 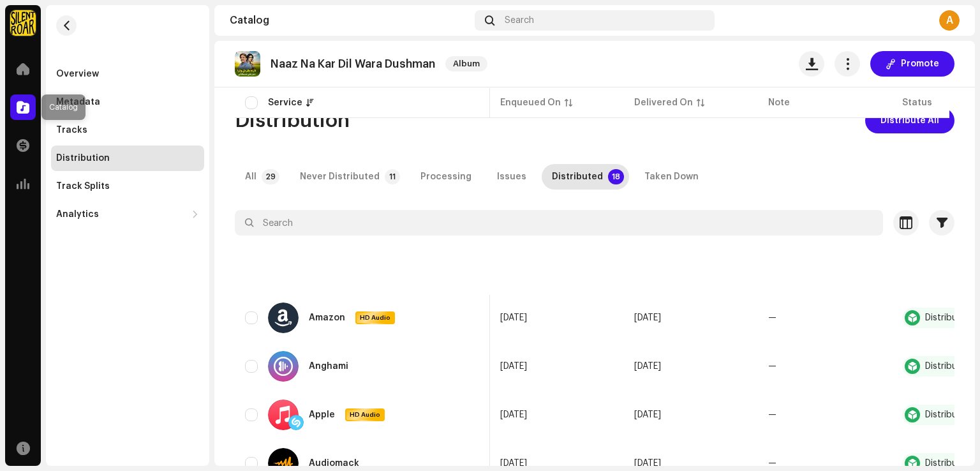 I want to click on div: Service, so click(x=285, y=103).